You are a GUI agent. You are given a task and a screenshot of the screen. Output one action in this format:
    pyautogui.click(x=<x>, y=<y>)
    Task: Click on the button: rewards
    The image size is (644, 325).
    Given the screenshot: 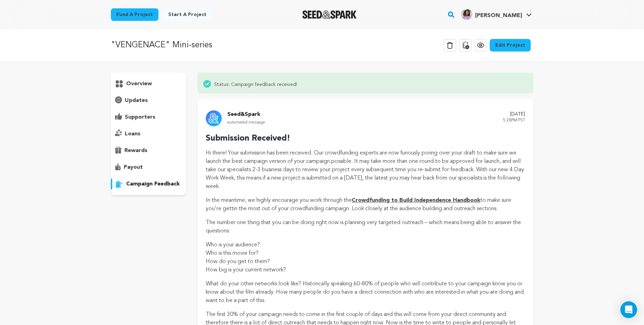 What is the action you would take?
    pyautogui.click(x=149, y=151)
    